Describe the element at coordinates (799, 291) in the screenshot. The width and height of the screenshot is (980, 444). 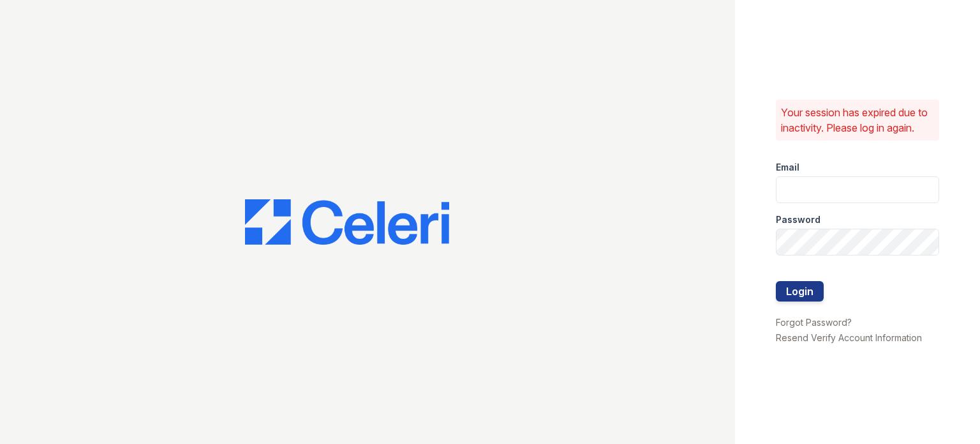
I see `button: Login` at that location.